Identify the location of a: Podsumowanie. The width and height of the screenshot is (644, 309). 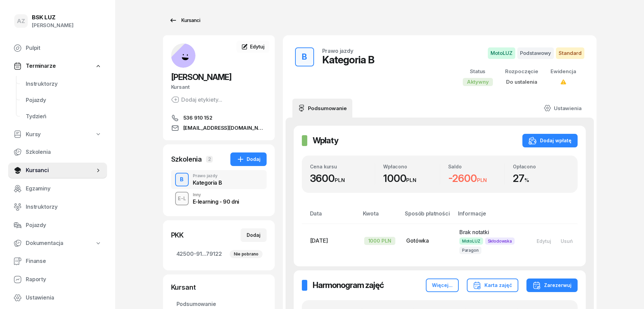
(322, 108).